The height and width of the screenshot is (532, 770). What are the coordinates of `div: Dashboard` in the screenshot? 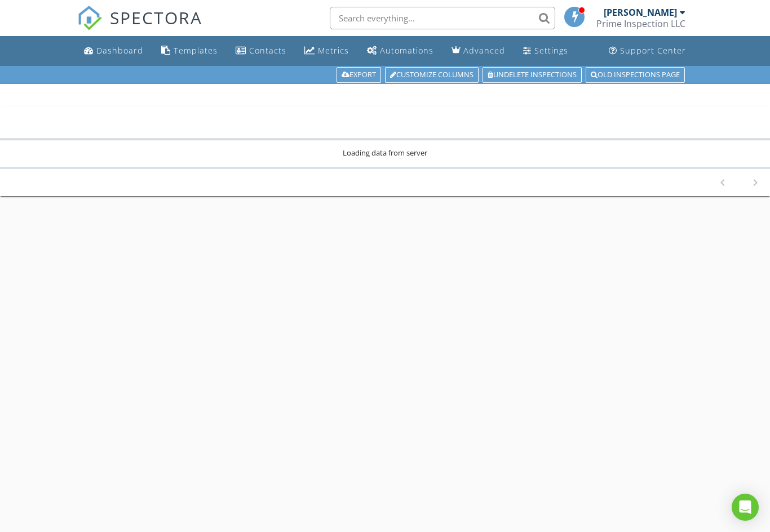 It's located at (119, 50).